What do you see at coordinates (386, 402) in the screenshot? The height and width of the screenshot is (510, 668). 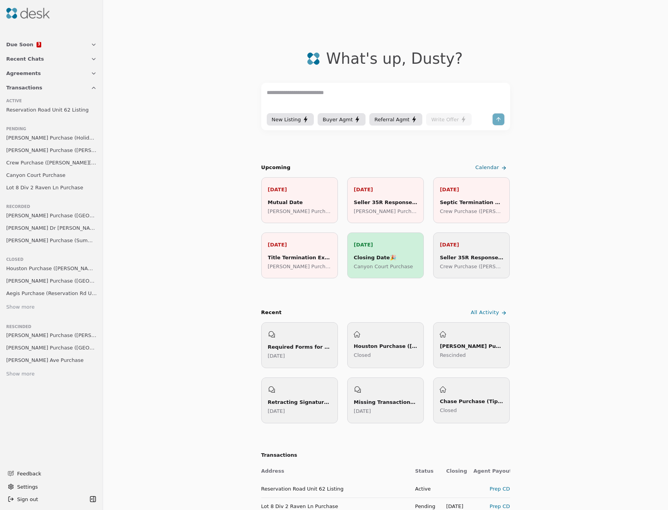 I see `div: Missing Transactions in NWMLS Account` at bounding box center [386, 402].